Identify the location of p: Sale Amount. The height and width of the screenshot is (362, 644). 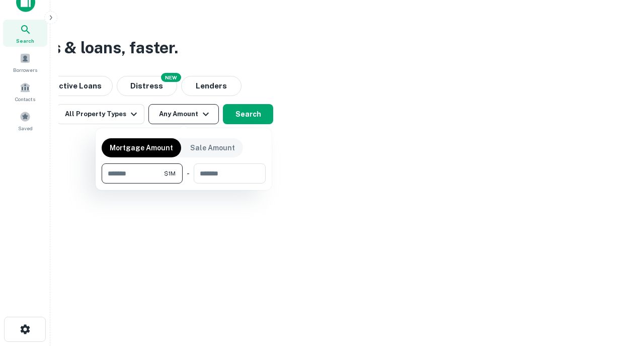
(212, 148).